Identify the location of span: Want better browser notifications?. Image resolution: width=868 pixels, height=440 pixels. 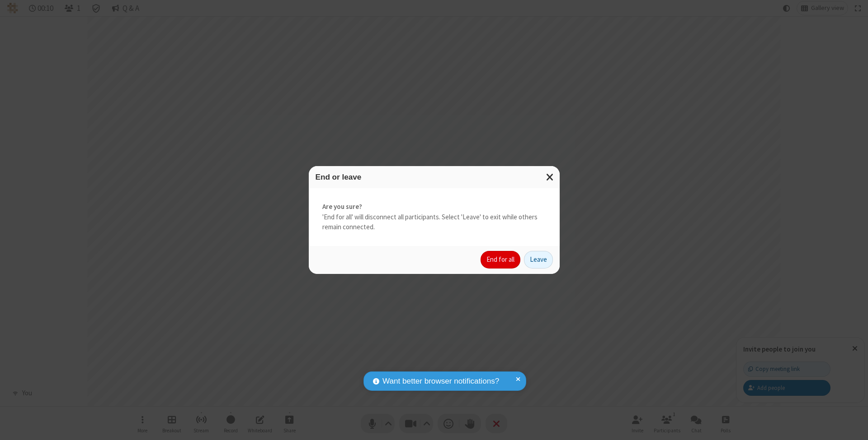
(440, 382).